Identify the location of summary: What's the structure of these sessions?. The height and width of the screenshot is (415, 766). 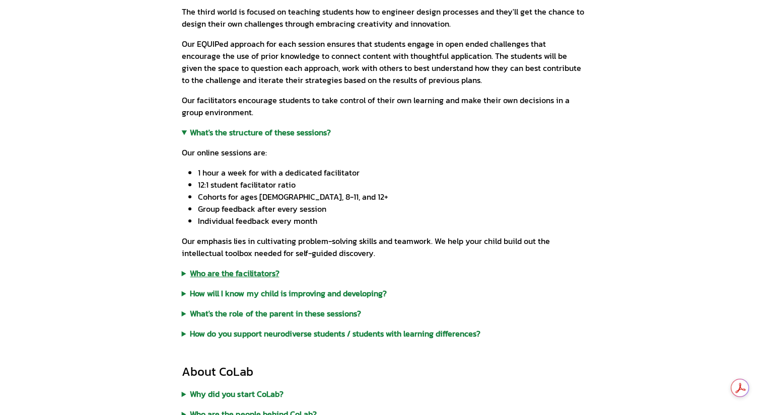
(383, 132).